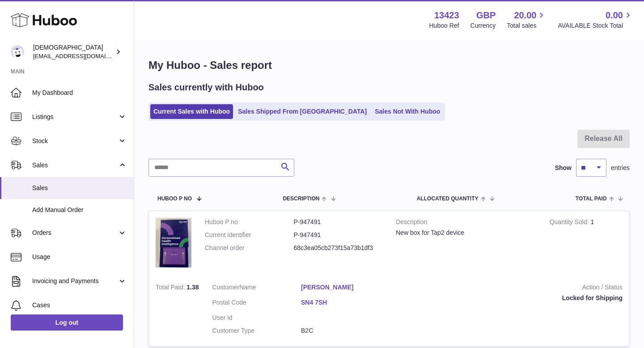  I want to click on label: Show, so click(563, 168).